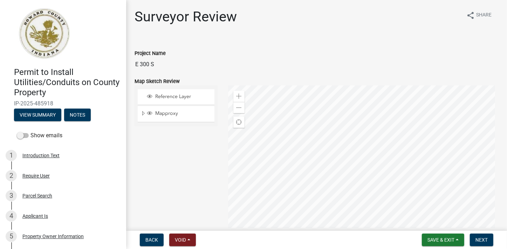 The image size is (507, 249). I want to click on div: 4, so click(11, 216).